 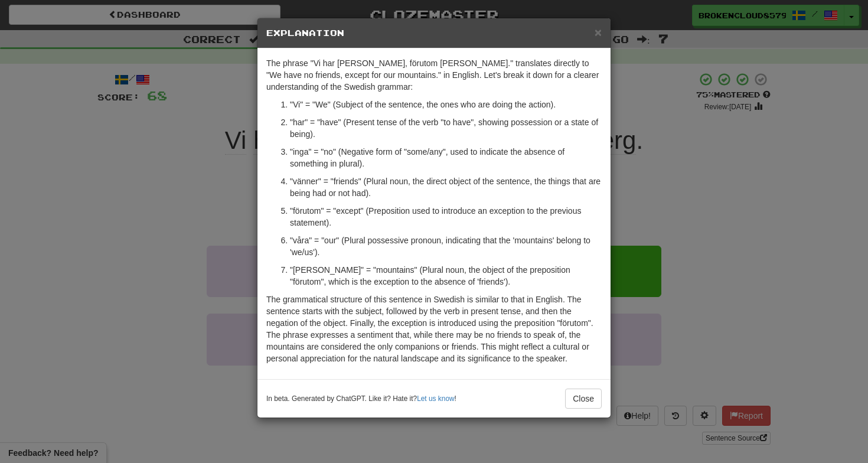 What do you see at coordinates (446, 187) in the screenshot?
I see `p: "vänner" = "friends" (Plural noun, the direct object of the sentence, the things that are being h...` at bounding box center [446, 187].